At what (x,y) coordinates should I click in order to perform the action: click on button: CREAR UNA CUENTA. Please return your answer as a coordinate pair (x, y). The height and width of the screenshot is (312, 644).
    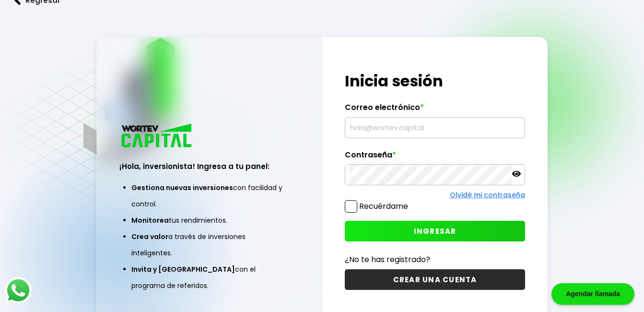
    Looking at the image, I should click on (435, 279).